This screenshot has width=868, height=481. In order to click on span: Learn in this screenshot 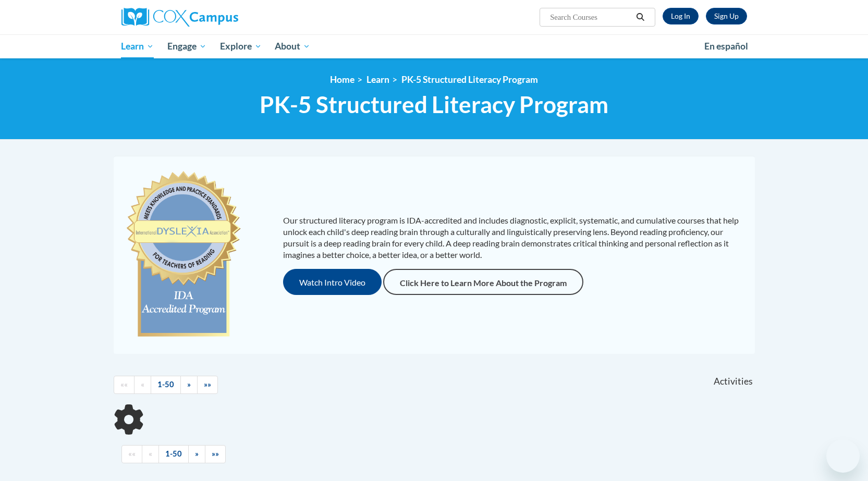, I will do `click(137, 46)`.